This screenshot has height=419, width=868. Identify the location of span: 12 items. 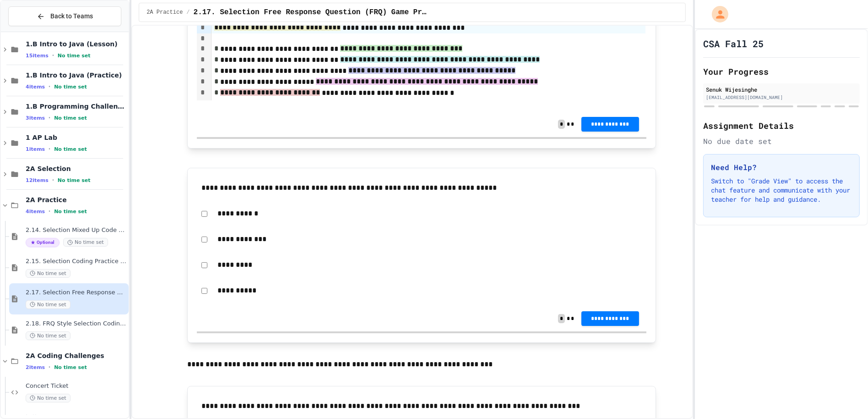
(37, 180).